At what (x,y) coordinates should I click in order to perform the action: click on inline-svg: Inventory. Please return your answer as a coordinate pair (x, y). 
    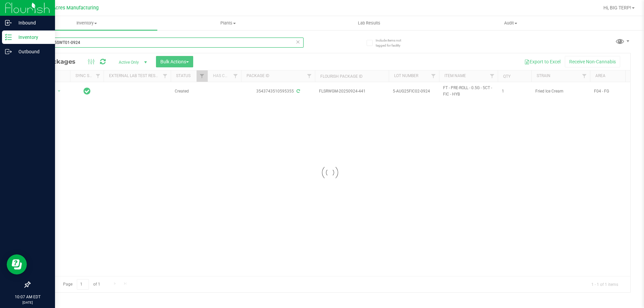
    Looking at the image, I should click on (8, 38).